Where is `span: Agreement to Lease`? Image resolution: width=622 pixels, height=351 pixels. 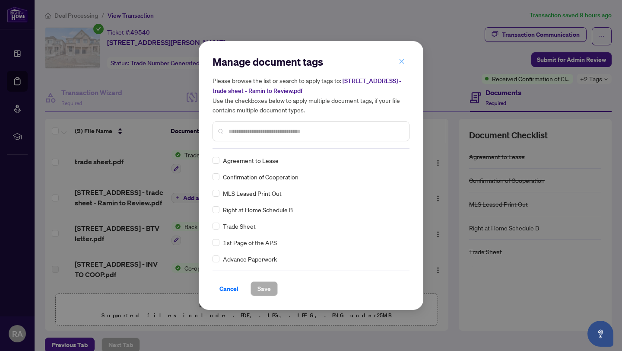 span: Agreement to Lease is located at coordinates (251, 160).